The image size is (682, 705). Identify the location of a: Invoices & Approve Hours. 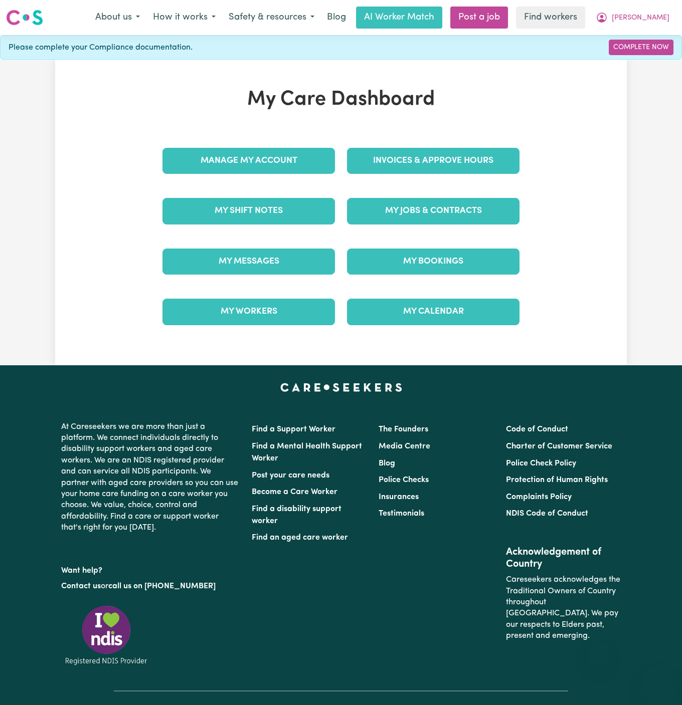
(433, 161).